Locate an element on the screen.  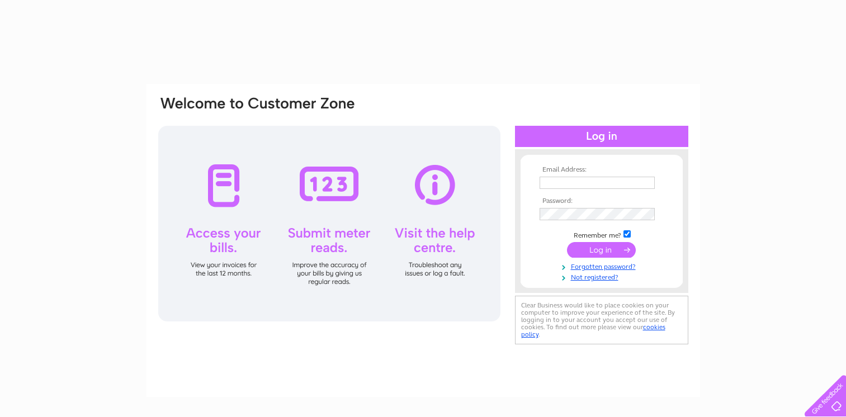
th: Email Address: is located at coordinates (602, 170).